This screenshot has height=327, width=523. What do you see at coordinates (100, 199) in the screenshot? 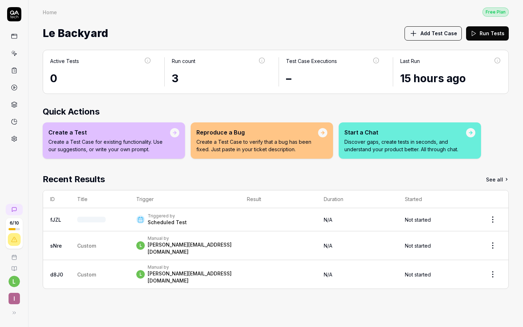
I see `th: Title` at bounding box center [100, 199].